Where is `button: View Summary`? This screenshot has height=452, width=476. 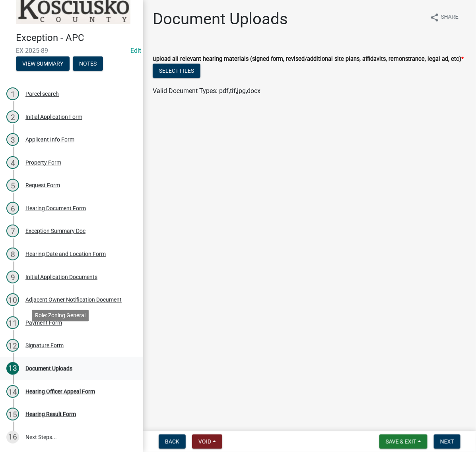
button: View Summary is located at coordinates (43, 64).